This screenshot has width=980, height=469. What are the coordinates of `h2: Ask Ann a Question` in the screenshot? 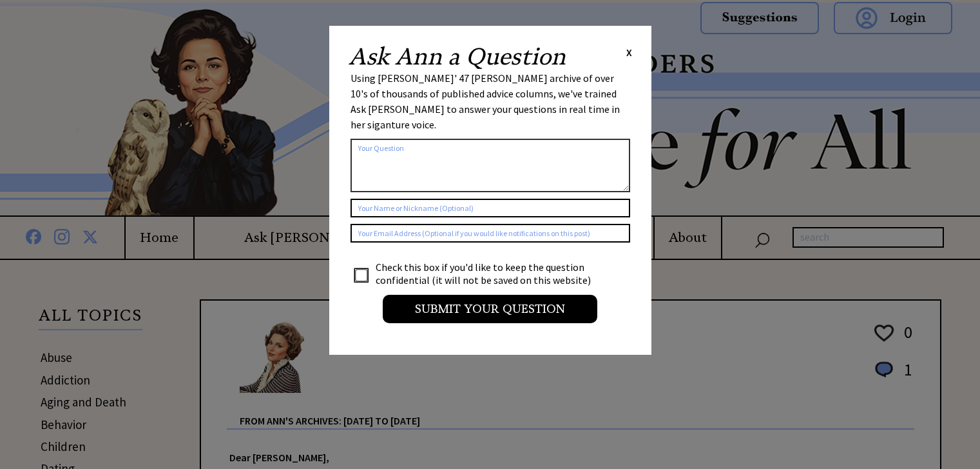 It's located at (457, 57).